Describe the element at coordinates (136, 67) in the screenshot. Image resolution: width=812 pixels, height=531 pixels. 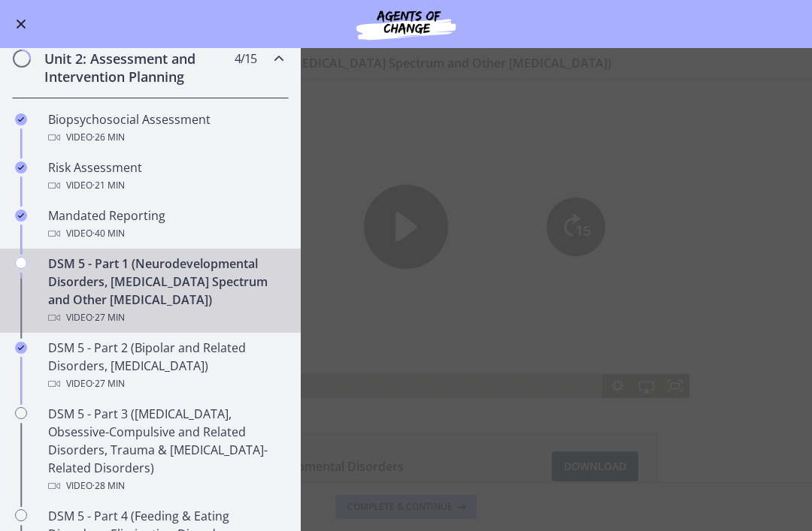
I see `h2: Unit 2: Assessment and Intervention Planning` at that location.